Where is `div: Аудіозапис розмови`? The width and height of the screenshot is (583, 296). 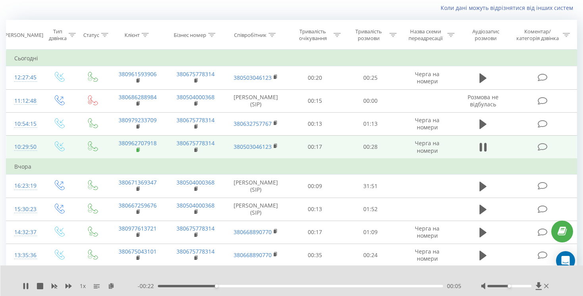
div: Аудіозапис розмови is located at coordinates (486, 35).